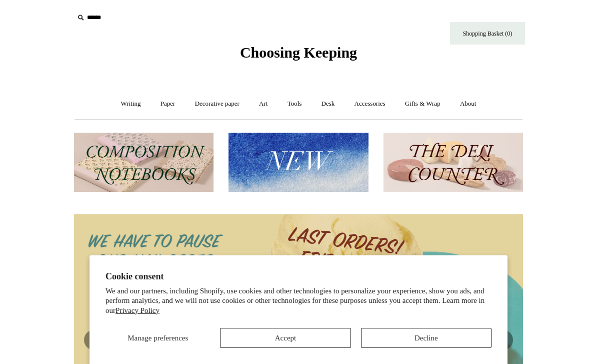 This screenshot has width=597, height=364. What do you see at coordinates (131, 103) in the screenshot?
I see `a: Writing` at bounding box center [131, 103].